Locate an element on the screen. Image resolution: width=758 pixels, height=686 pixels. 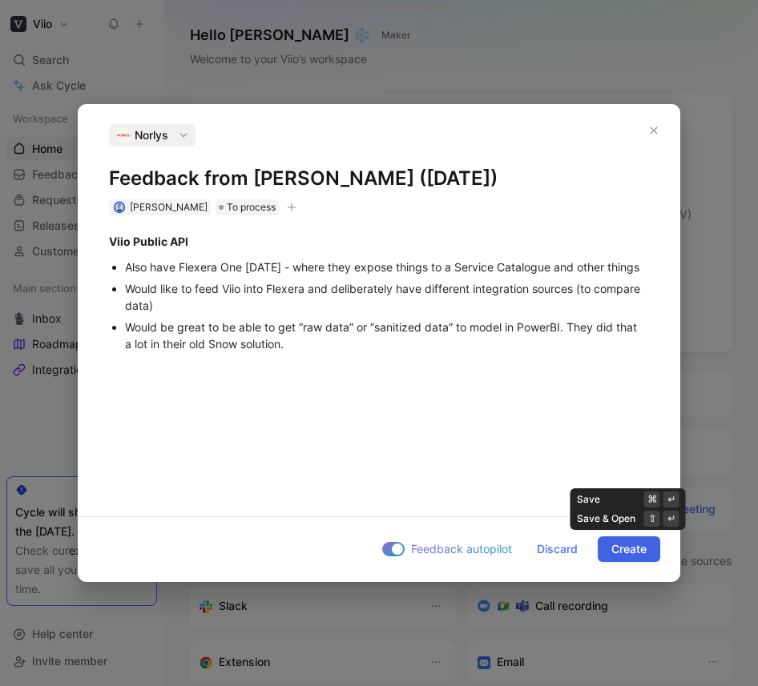
button: Create is located at coordinates (629, 549).